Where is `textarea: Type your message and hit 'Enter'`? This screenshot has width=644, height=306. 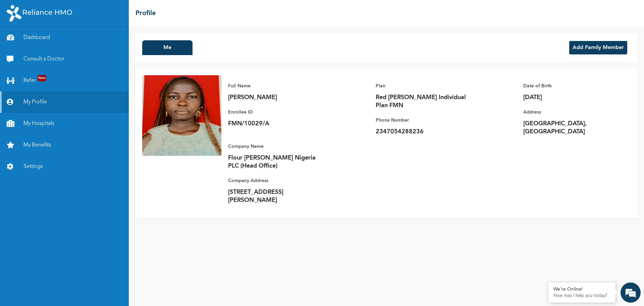 textarea: Type your message and hit 'Enter' is located at coordinates (65, 216).